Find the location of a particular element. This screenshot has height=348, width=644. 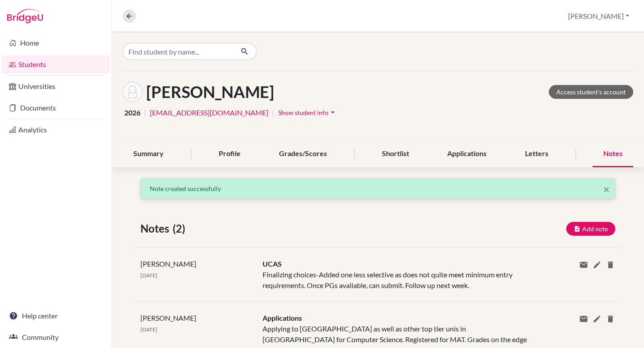

a: Access student's account is located at coordinates (591, 92).